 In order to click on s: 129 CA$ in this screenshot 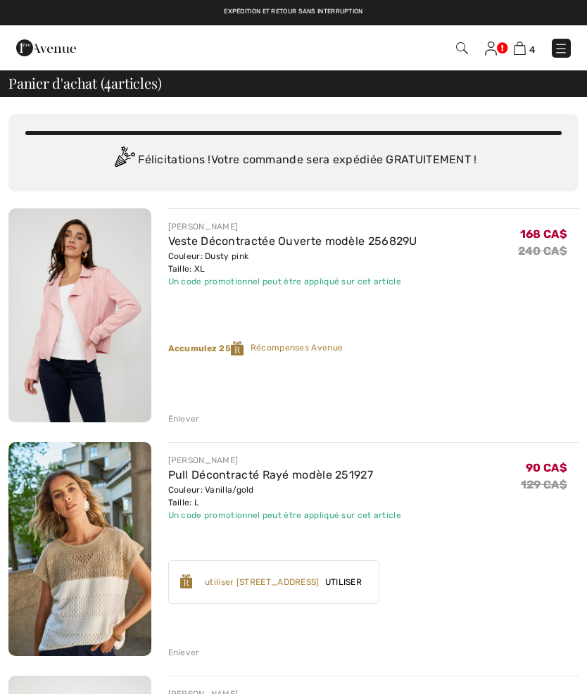, I will do `click(544, 484)`.